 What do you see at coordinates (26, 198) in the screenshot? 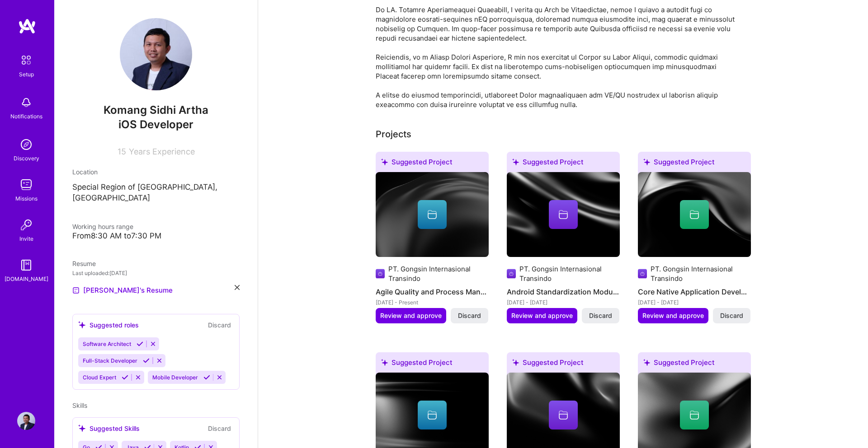
I see `div: Missions` at bounding box center [26, 198].